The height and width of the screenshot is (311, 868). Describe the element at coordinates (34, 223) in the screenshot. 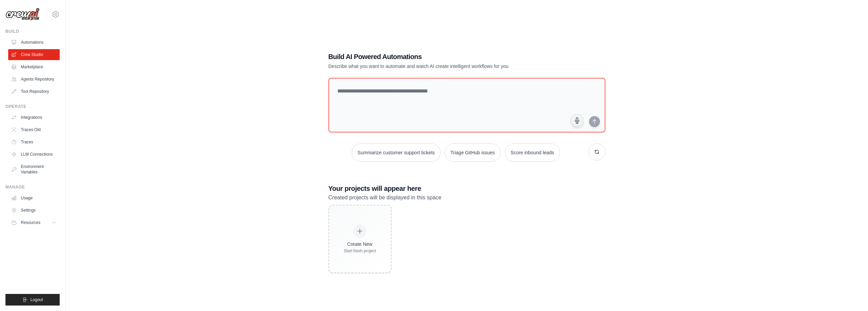

I see `button: Resources` at that location.